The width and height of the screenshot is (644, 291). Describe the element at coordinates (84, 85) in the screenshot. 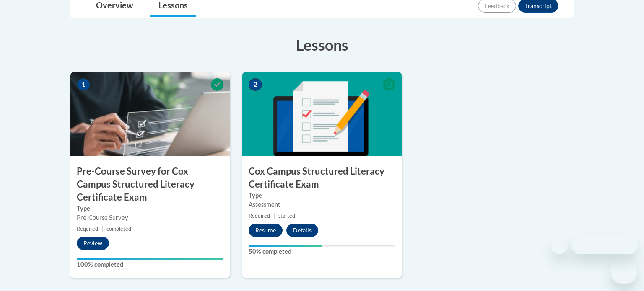

I see `span: 1` at that location.